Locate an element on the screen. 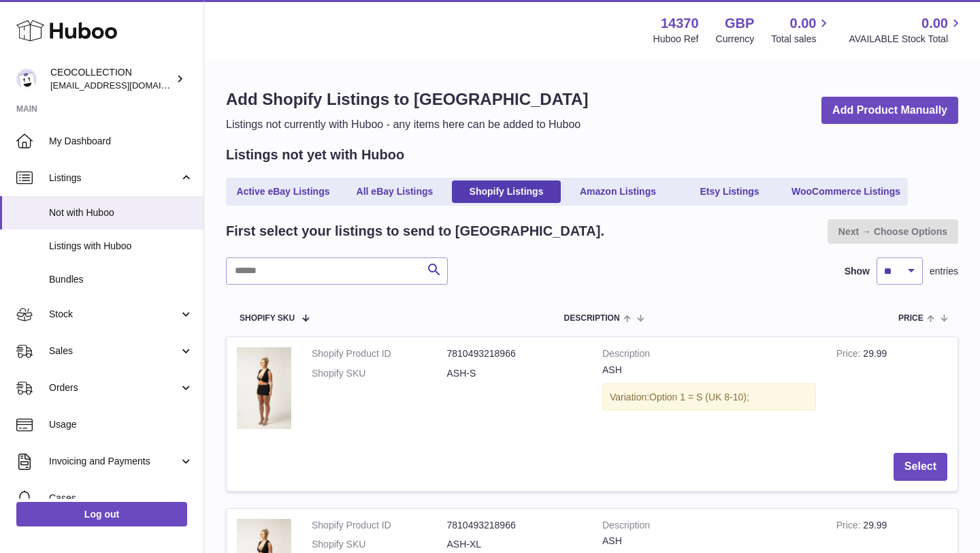 Image resolution: width=980 pixels, height=553 pixels. p: Listings not currently with Huboo - any items here can be added to Huboo is located at coordinates (407, 125).